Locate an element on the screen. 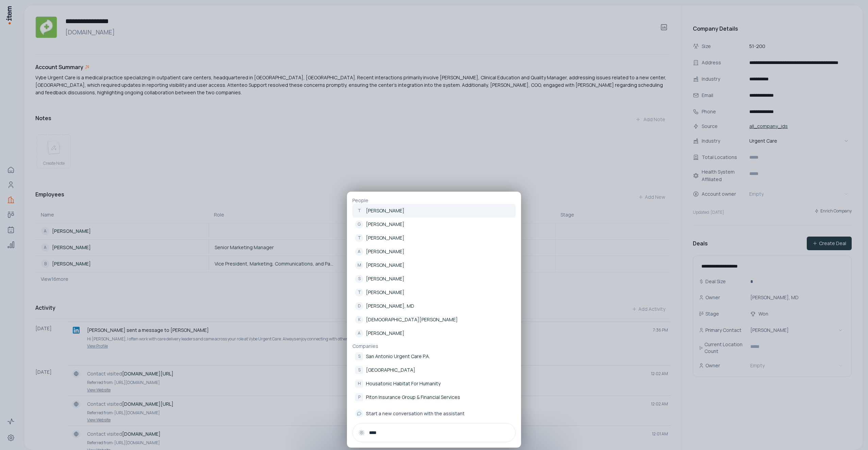 The height and width of the screenshot is (450, 868). p: People is located at coordinates (434, 201).